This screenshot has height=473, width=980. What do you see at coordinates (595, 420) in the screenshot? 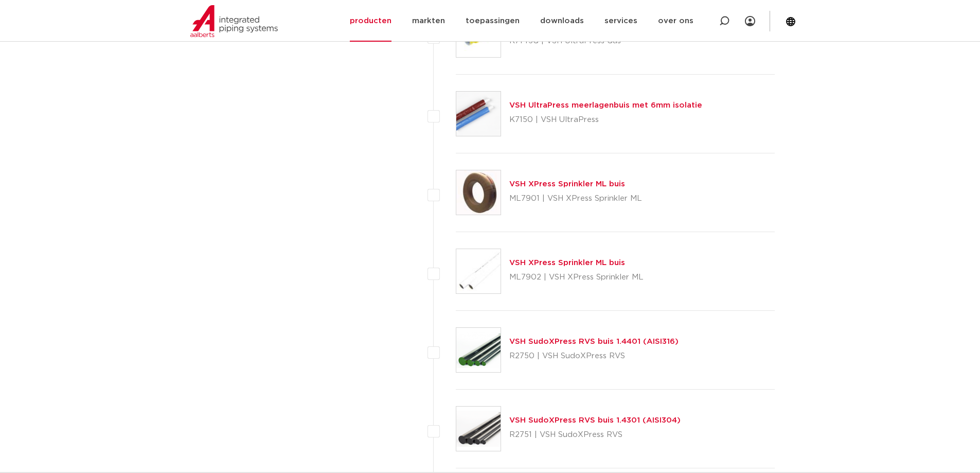
I see `a: VSH SudoXPress RVS buis 1.4301 (AISI304)` at bounding box center [595, 420].